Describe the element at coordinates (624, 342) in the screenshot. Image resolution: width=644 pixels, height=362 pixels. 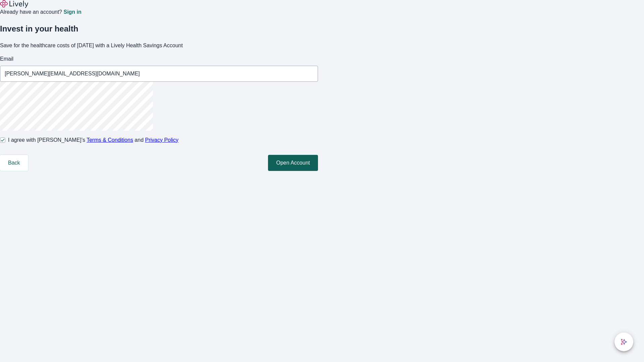
I see `svg: Lively AI Assistant` at that location.